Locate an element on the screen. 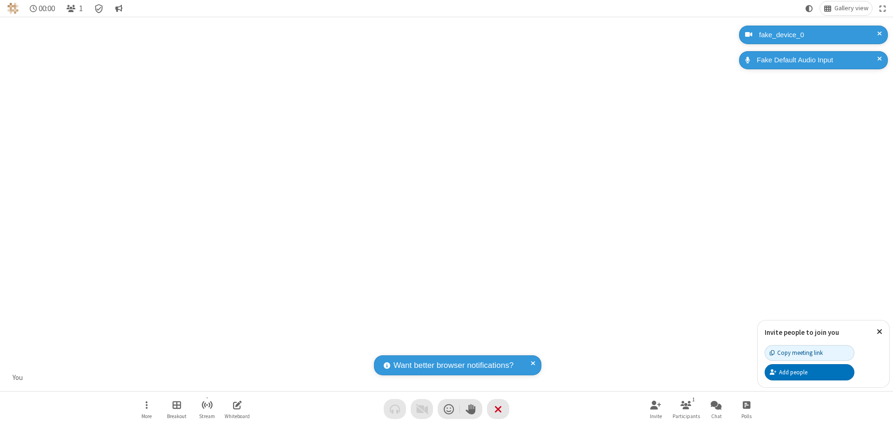 Image resolution: width=893 pixels, height=426 pixels. button: Open menu is located at coordinates (146, 409).